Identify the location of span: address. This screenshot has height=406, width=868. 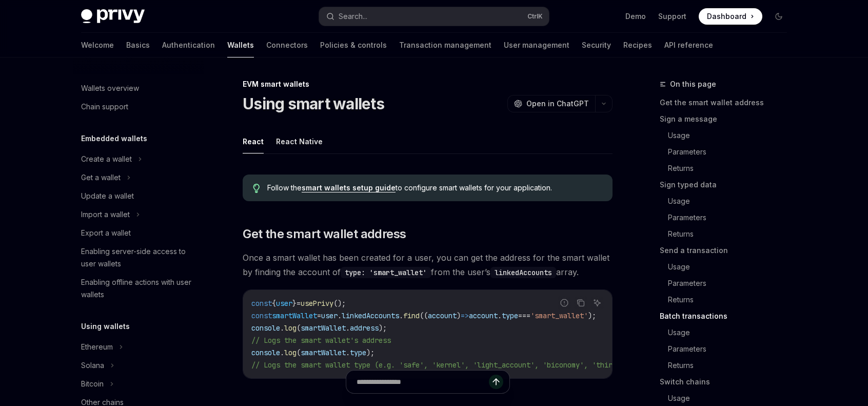
(364, 328).